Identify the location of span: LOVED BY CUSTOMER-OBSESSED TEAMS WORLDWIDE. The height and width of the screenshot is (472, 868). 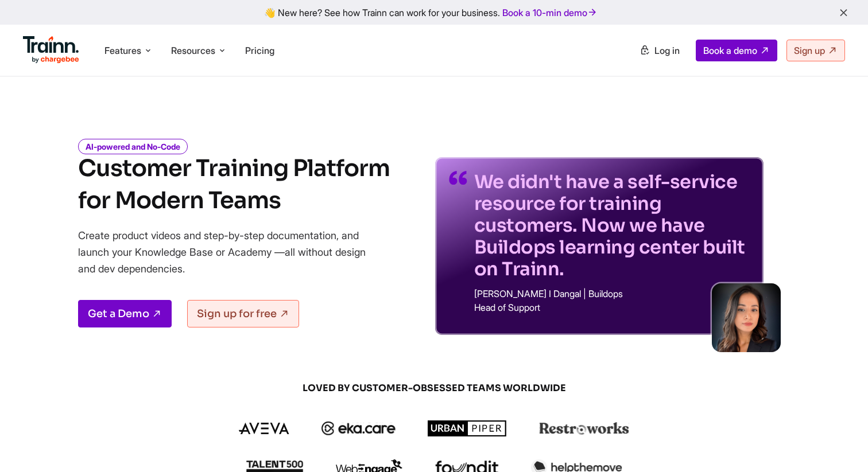
(434, 389).